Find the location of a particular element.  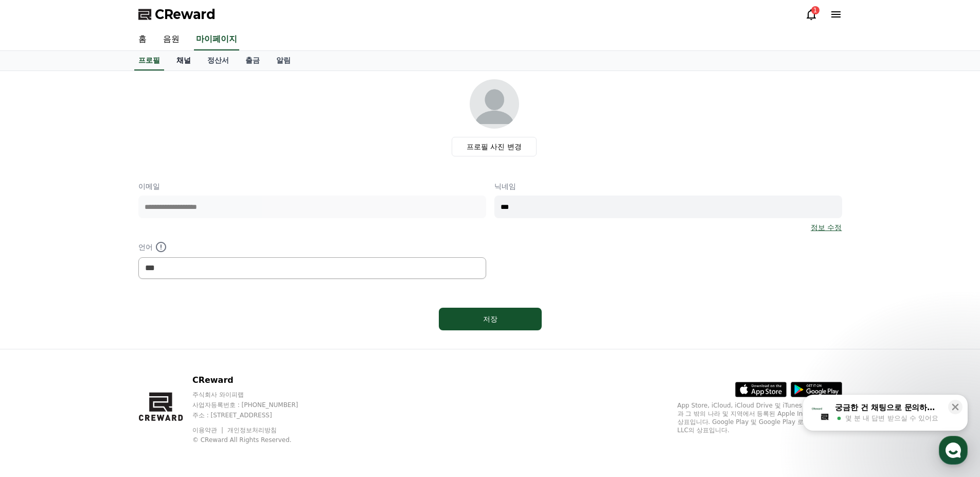

a: 개인정보처리방침 is located at coordinates (252, 430).